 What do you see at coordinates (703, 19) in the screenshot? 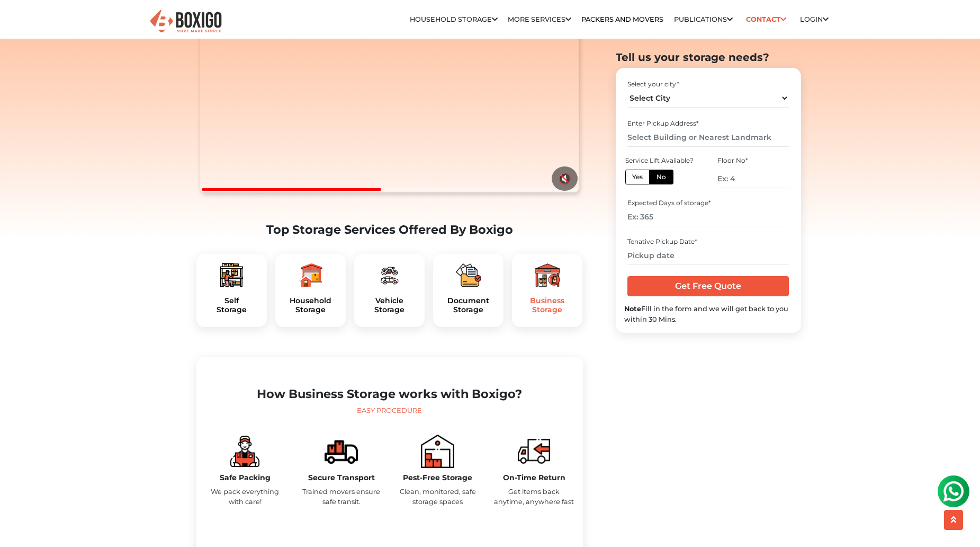
I see `a: Publications` at bounding box center [703, 19].